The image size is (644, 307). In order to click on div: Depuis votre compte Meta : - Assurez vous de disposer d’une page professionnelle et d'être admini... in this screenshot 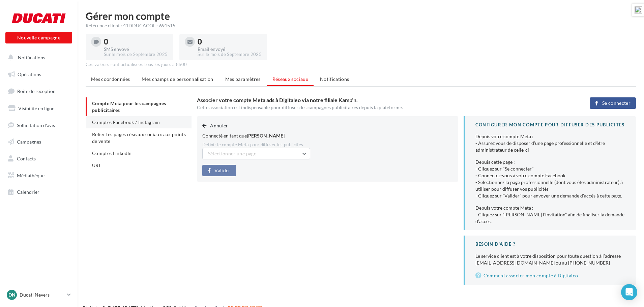, I will do `click(550, 143)`.